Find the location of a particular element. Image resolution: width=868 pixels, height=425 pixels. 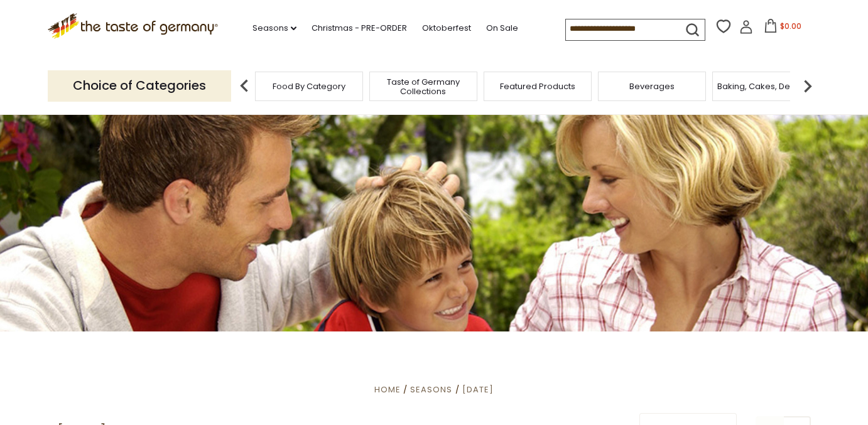

span: Featured Products is located at coordinates (538, 86).